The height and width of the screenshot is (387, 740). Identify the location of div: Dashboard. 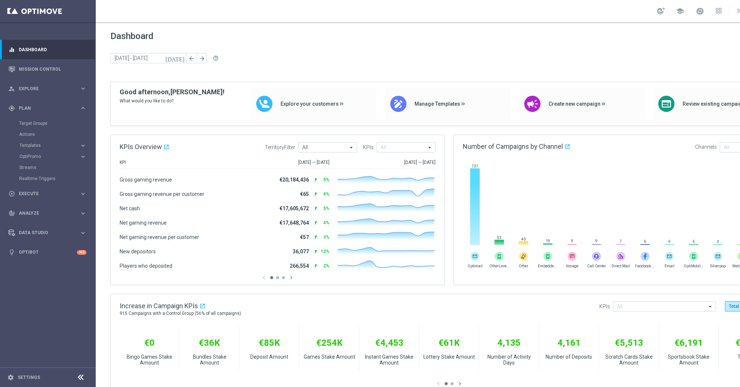
(47, 49).